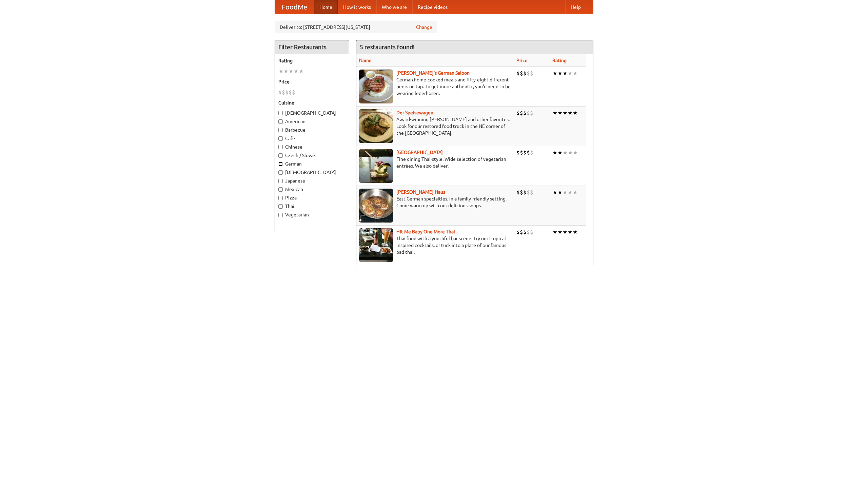 This screenshot has height=480, width=868. What do you see at coordinates (395, 7) in the screenshot?
I see `a: Who we are` at bounding box center [395, 7].